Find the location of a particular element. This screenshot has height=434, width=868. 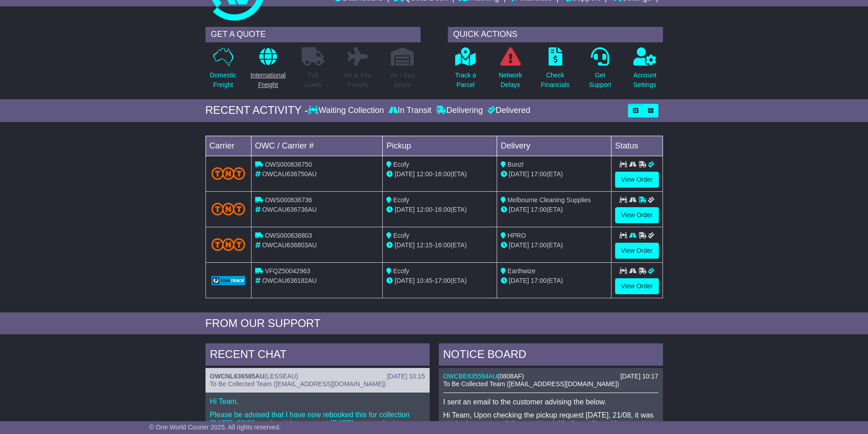

img: GetCarrierServiceLogo is located at coordinates (228, 281).